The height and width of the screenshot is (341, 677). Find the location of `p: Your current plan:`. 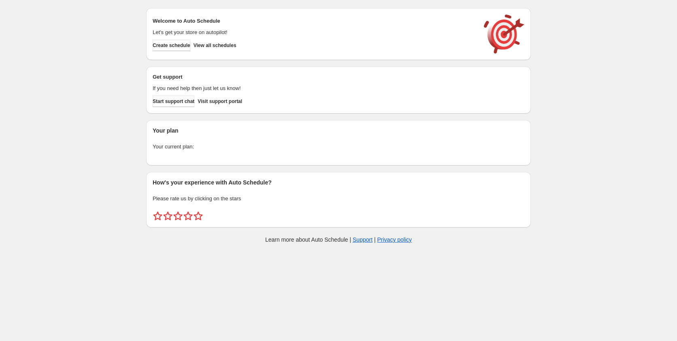

p: Your current plan: is located at coordinates (339, 147).